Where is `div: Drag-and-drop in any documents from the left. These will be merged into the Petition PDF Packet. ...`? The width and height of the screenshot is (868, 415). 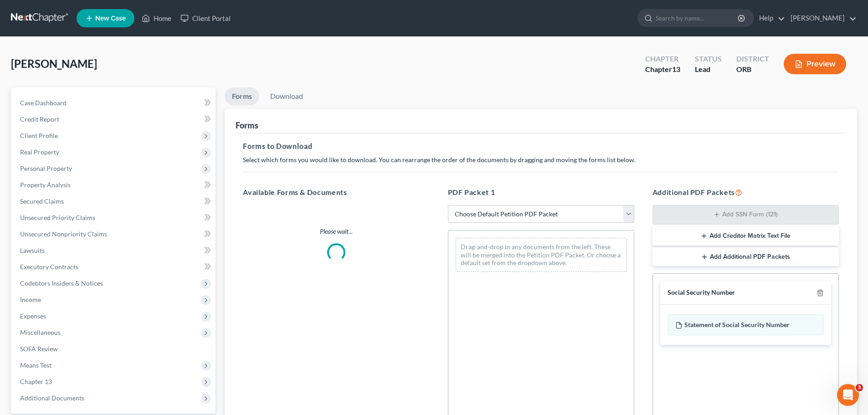 div: Drag-and-drop in any documents from the left. These will be merged into the Petition PDF Packet. ... is located at coordinates (541, 254).